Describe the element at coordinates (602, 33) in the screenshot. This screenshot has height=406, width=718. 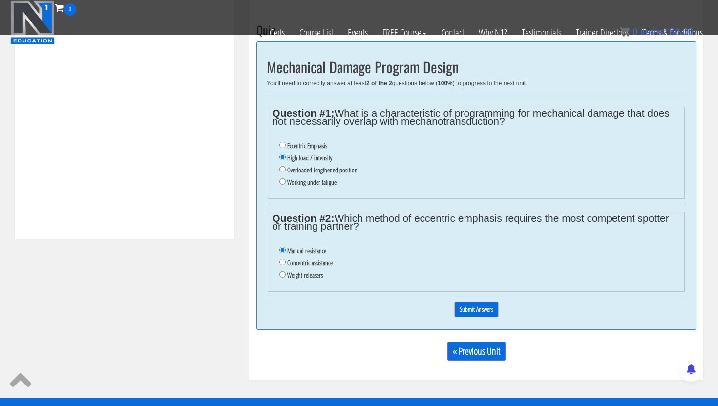
I see `a: Trainer Directory` at that location.